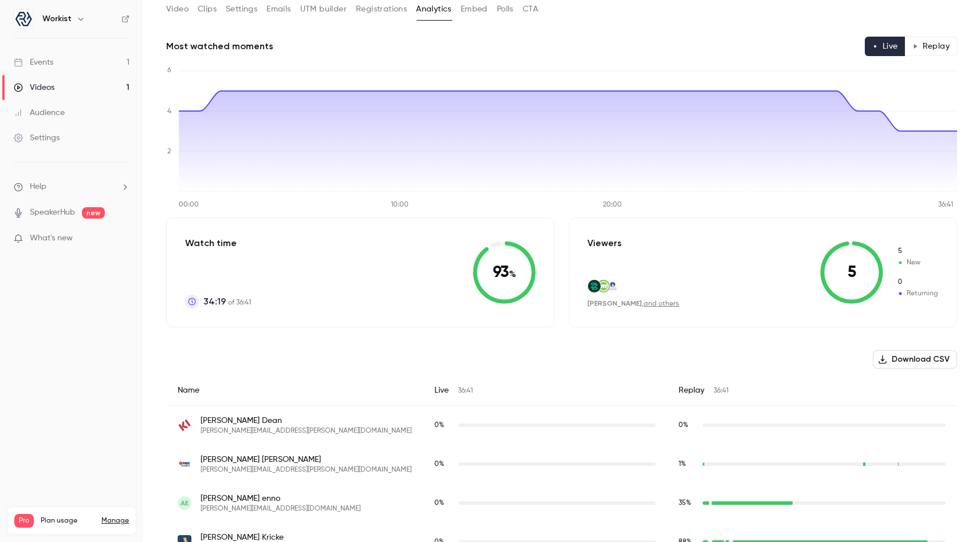 Image resolution: width=980 pixels, height=542 pixels. I want to click on div: Live, so click(545, 391).